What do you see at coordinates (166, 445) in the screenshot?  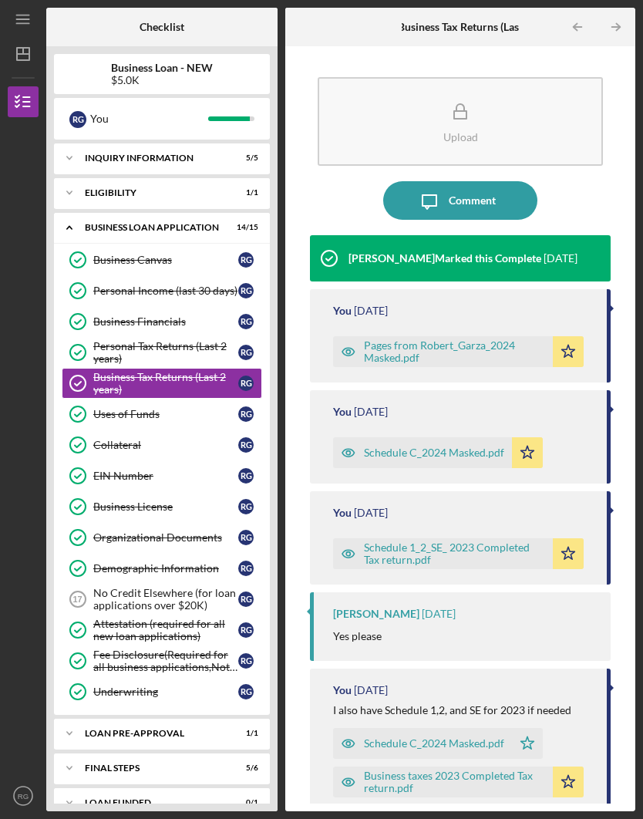 I see `div: Collateral` at bounding box center [166, 445].